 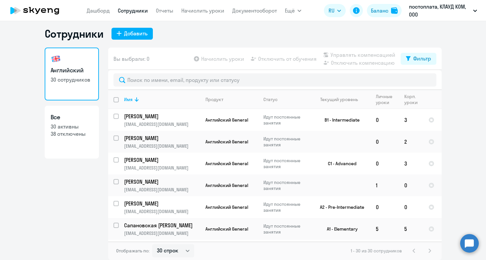 I want to click on div: Баланс, so click(x=379, y=11).